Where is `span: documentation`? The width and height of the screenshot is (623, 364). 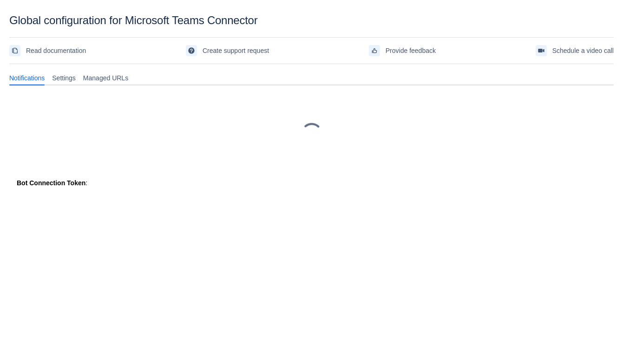 span: documentation is located at coordinates (15, 51).